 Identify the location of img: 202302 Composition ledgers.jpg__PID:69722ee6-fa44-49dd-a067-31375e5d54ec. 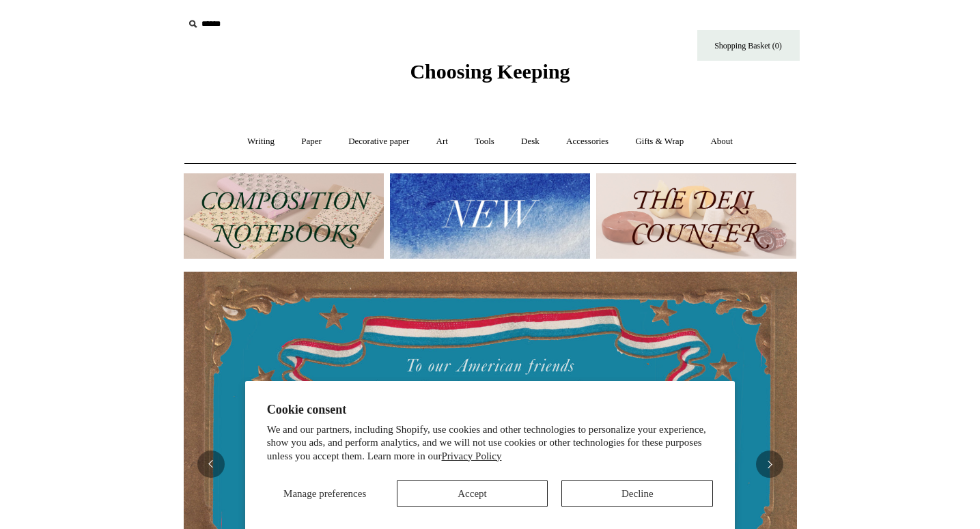
(283, 216).